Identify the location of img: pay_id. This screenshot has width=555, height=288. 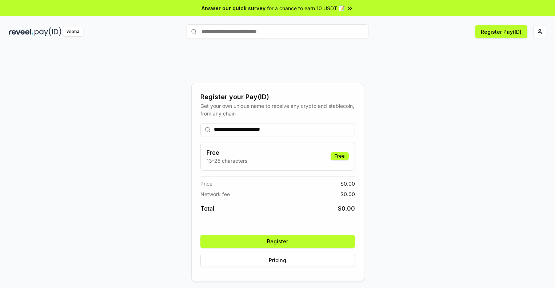
(48, 32).